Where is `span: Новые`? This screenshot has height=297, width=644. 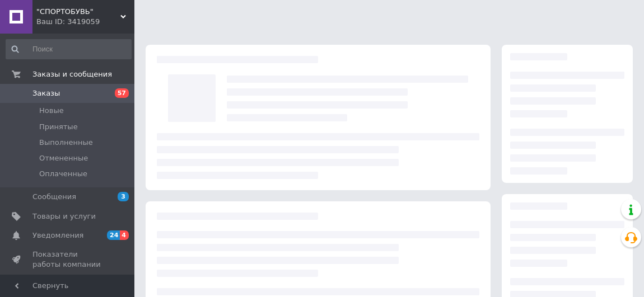 span: Новые is located at coordinates (51, 111).